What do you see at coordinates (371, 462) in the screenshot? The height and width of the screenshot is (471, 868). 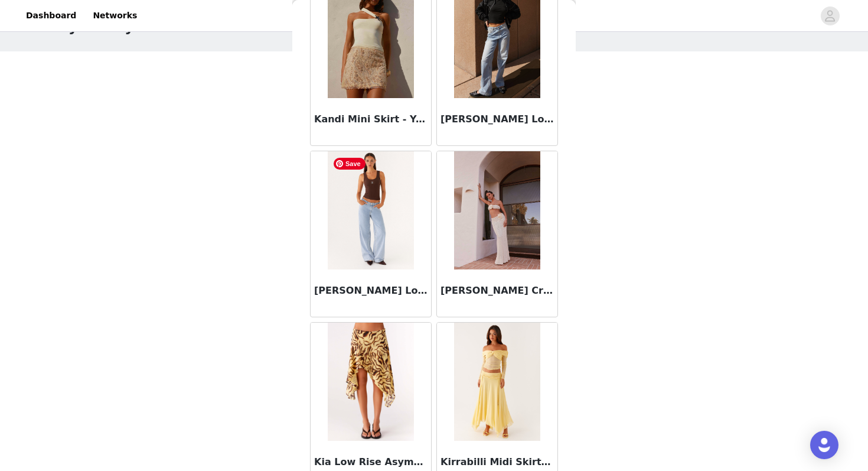 I see `h3: Kia Low Rise Asymmetrical Midi Skirt - Laguna Print` at bounding box center [371, 462].